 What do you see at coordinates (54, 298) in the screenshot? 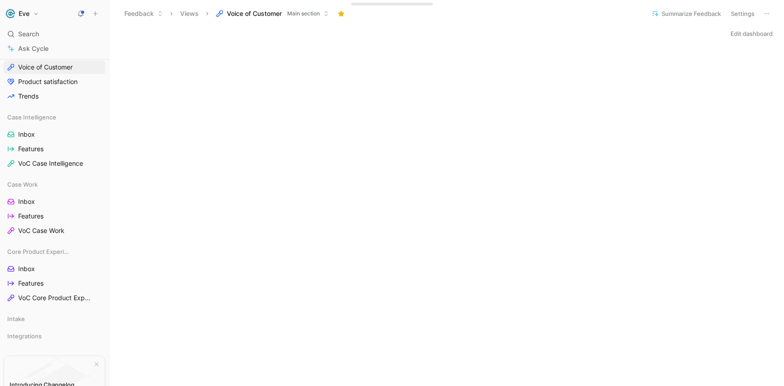
I see `a: VoC Core Product Experience` at bounding box center [54, 298].